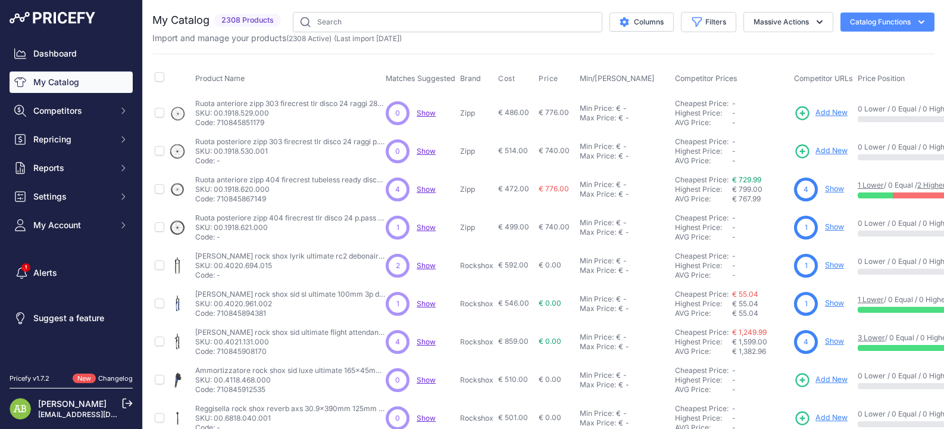  Describe the element at coordinates (291, 142) in the screenshot. I see `p: Ruota posteriore zipp 303 firecrest tlr disco 24 raggi p.pass.12mm xdr` at that location.